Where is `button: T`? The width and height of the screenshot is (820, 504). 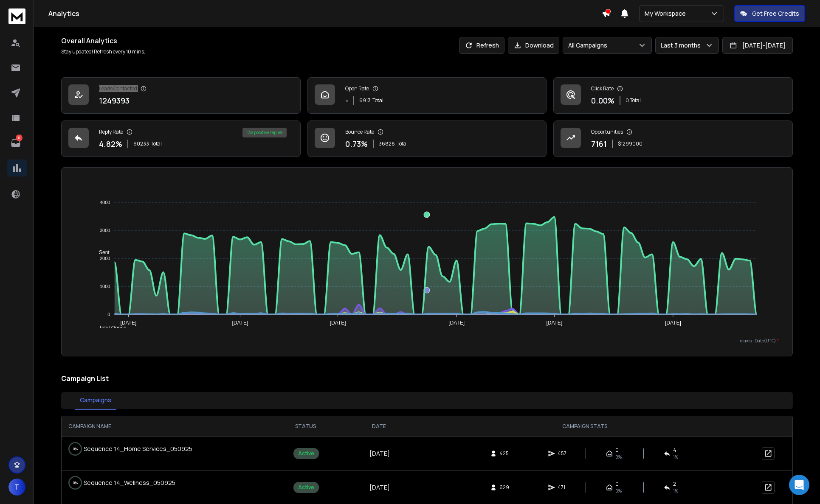 button: T is located at coordinates (17, 487).